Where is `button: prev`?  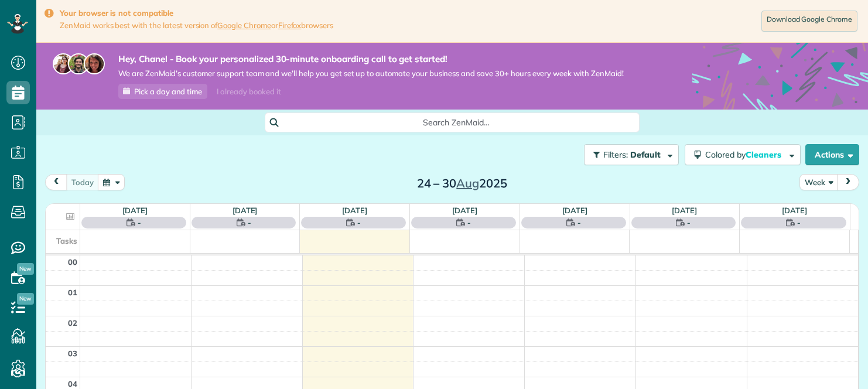 button: prev is located at coordinates (56, 182).